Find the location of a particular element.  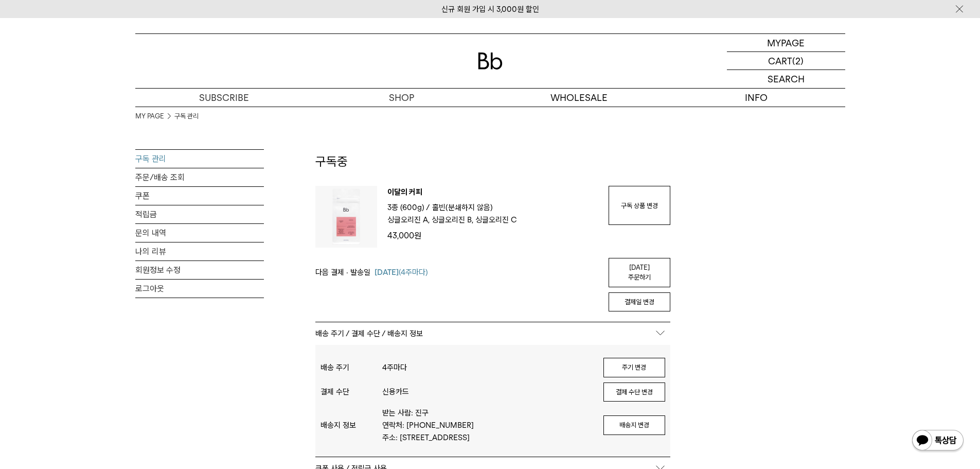

a: 주문/배송 조회 is located at coordinates (199, 177).